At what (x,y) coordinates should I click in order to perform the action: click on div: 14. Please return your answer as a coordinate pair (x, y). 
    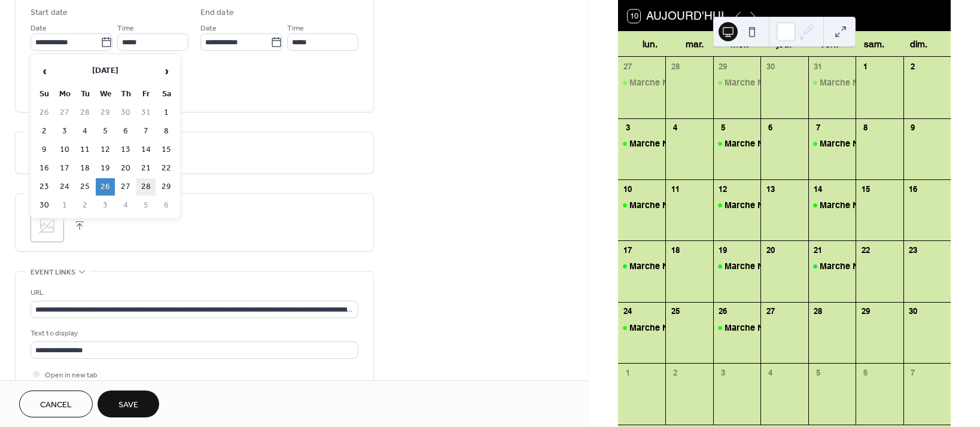
    Looking at the image, I should click on (818, 189).